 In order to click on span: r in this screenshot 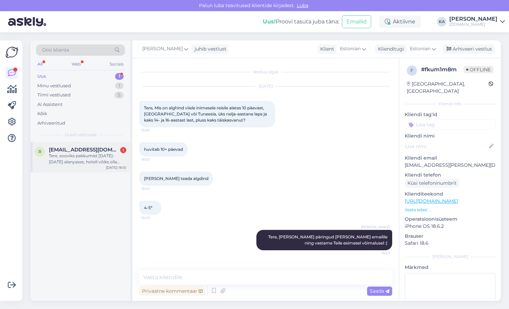, I will do `click(40, 151)`.